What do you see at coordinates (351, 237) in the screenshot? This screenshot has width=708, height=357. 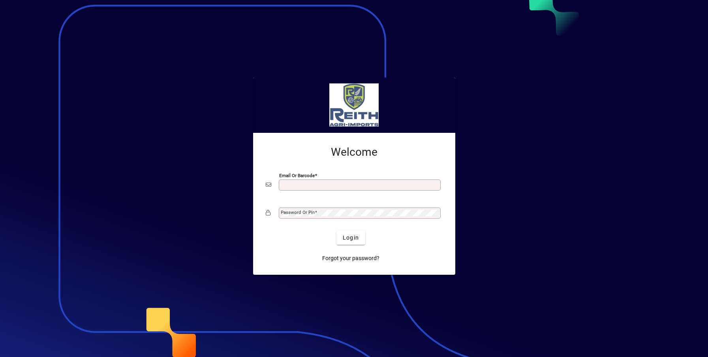 I see `span: Login` at bounding box center [351, 237].